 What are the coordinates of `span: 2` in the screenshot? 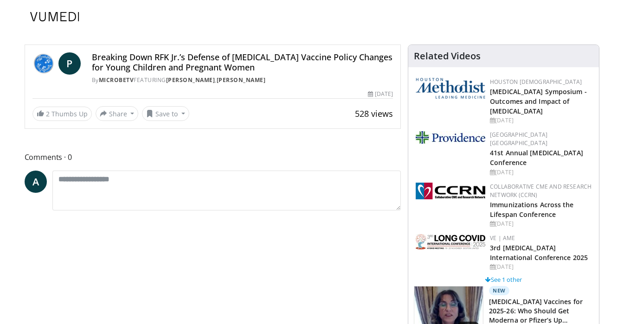 It's located at (48, 114).